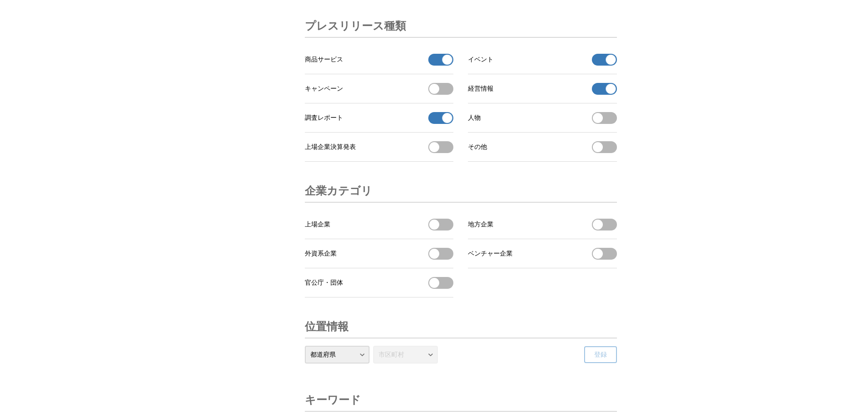 Image resolution: width=868 pixels, height=415 pixels. Describe the element at coordinates (324, 118) in the screenshot. I see `span: 調査レポート` at that location.